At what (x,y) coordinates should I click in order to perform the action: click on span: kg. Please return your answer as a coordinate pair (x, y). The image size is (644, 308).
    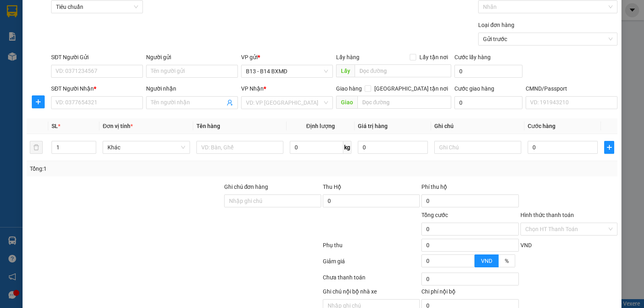
    Looking at the image, I should click on (347, 147).